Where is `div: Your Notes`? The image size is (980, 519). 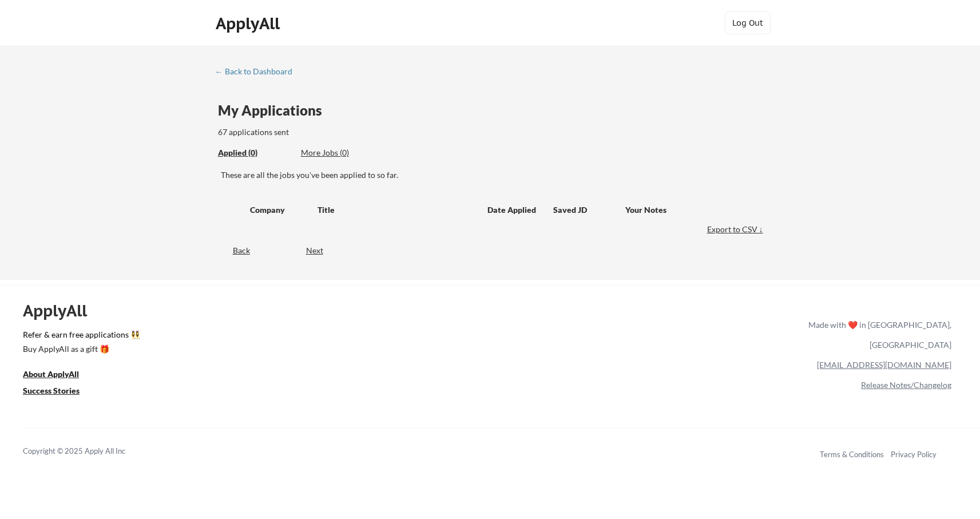 div: Your Notes is located at coordinates (691, 210).